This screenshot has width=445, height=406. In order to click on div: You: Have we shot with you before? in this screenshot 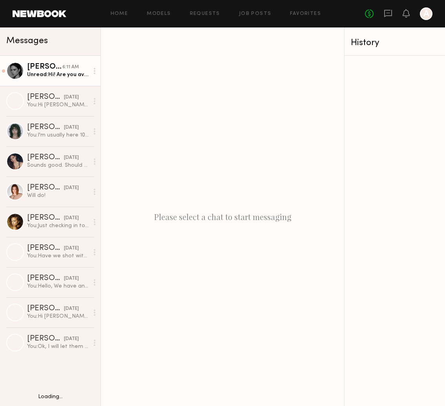, I will do `click(58, 256)`.